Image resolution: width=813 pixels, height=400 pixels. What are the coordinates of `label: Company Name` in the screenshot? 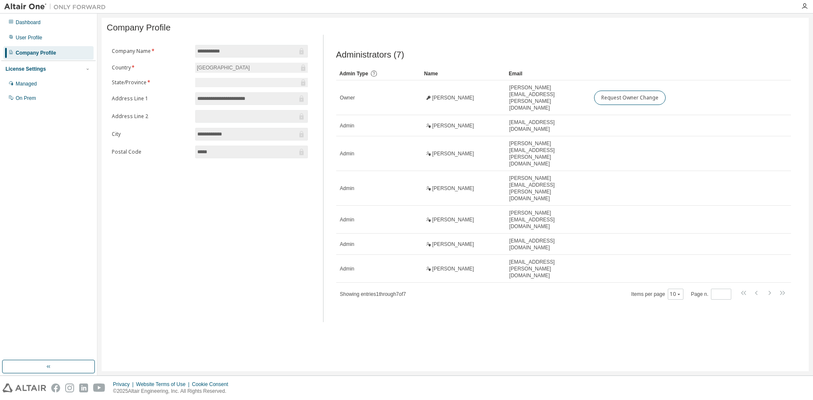 It's located at (151, 51).